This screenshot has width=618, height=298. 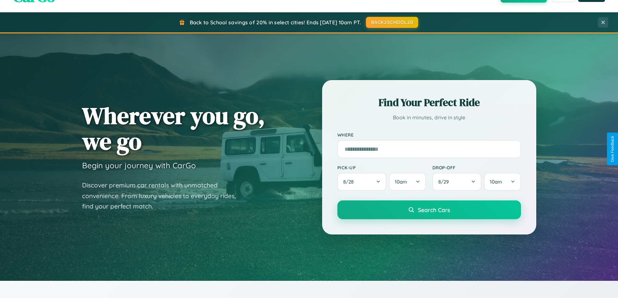 What do you see at coordinates (612, 149) in the screenshot?
I see `div: Give Feedback` at bounding box center [612, 149].